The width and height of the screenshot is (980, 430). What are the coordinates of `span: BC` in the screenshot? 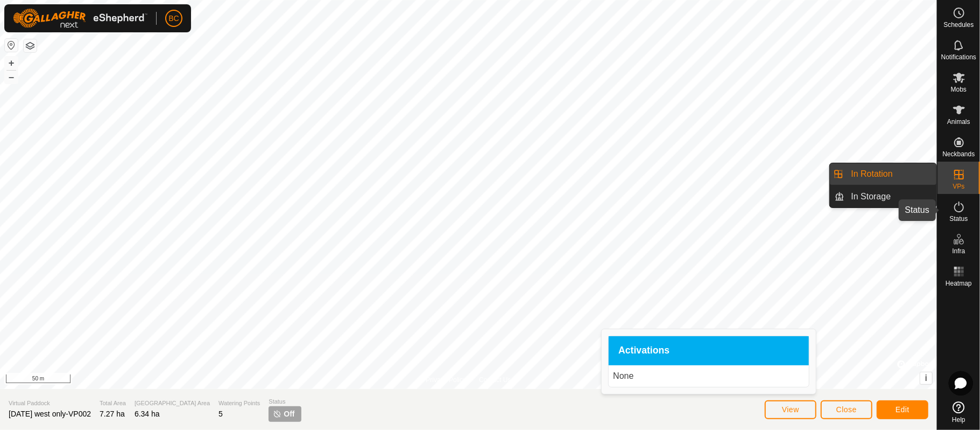 It's located at (173, 18).